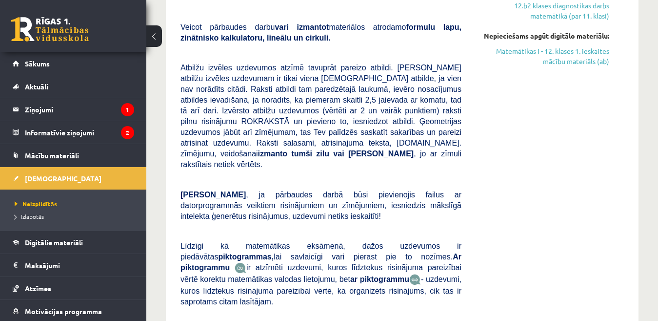  Describe the element at coordinates (76, 216) in the screenshot. I see `a: Izlabotās` at that location.